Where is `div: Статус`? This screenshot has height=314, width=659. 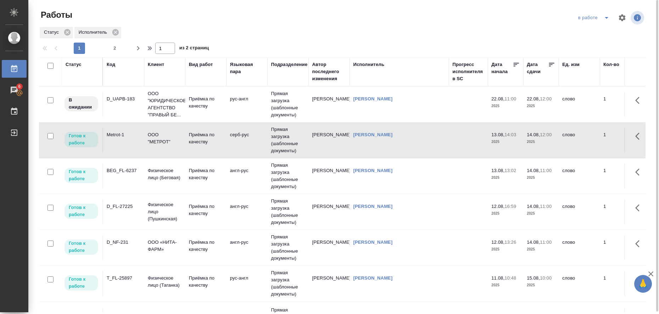 div: Статус is located at coordinates (56, 33).